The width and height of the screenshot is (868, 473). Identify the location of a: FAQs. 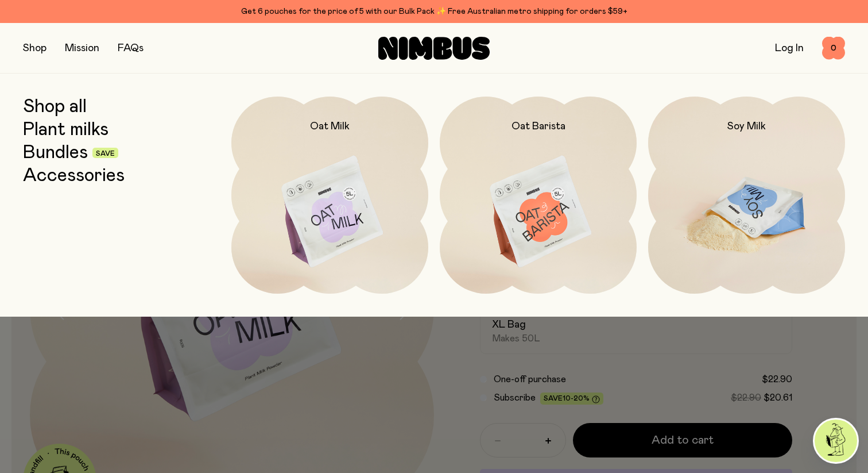
(131, 48).